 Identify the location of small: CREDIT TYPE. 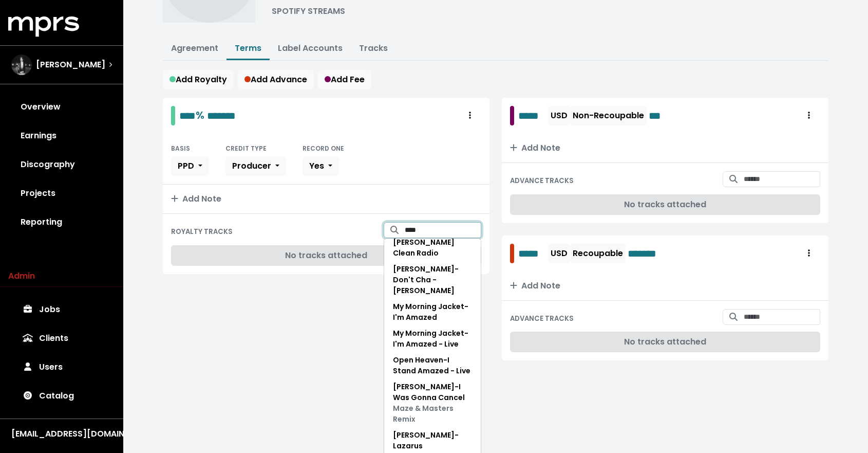
(246, 148).